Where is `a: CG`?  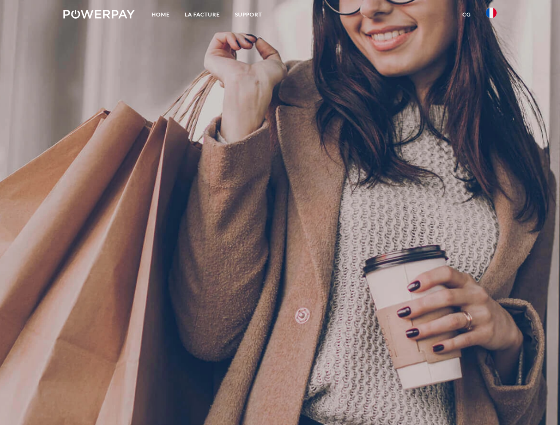 a: CG is located at coordinates (466, 15).